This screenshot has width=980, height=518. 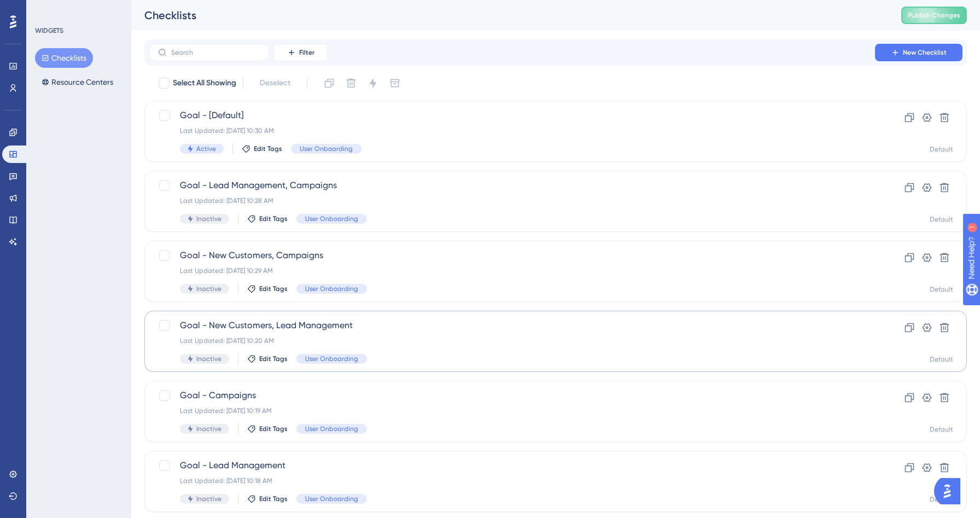 I want to click on span: Goal - Lead Management, Campaigns, so click(x=512, y=185).